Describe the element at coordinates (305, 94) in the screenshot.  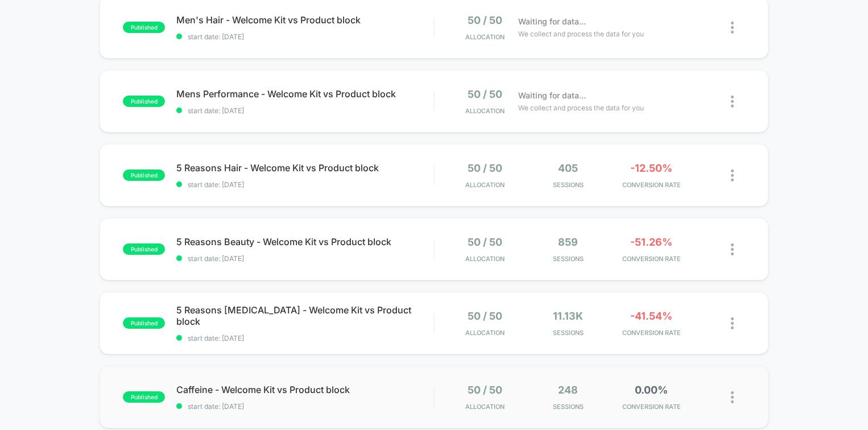
I see `span: Mens Performance - Welcome Kit vs Product block` at that location.